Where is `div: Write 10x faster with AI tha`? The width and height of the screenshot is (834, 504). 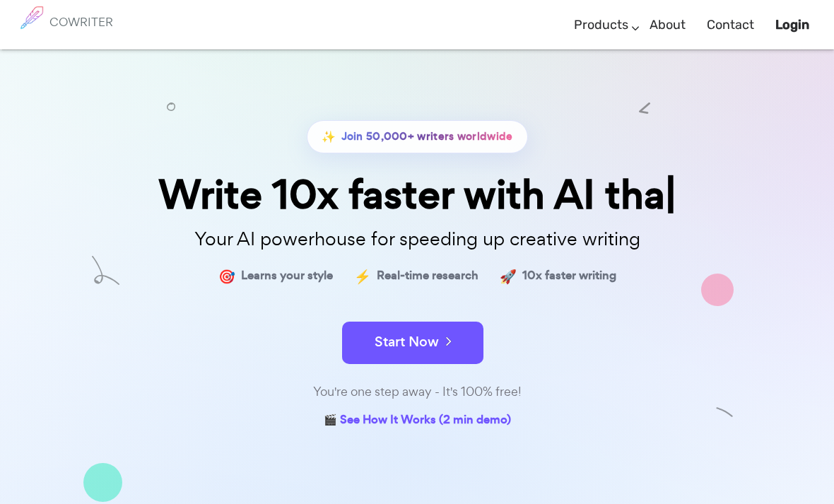
div: Write 10x faster with AI tha is located at coordinates (417, 194).